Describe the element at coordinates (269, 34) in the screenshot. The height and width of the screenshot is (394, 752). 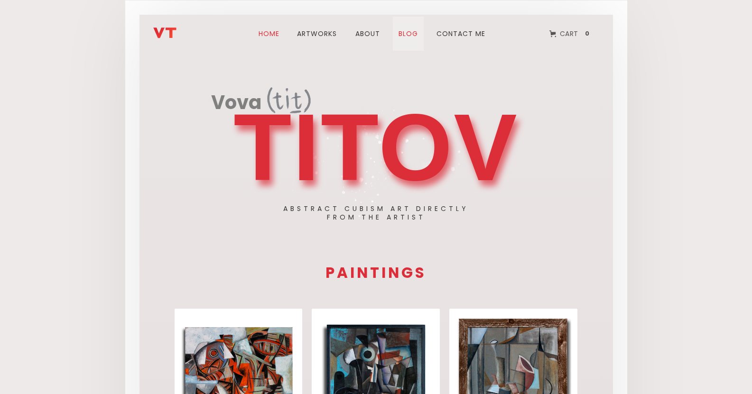
I see `a: Home` at that location.